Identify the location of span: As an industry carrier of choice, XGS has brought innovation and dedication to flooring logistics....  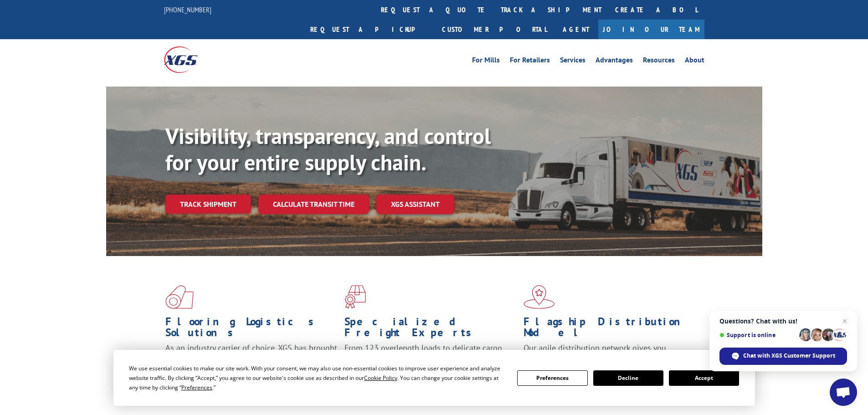
(251, 358).